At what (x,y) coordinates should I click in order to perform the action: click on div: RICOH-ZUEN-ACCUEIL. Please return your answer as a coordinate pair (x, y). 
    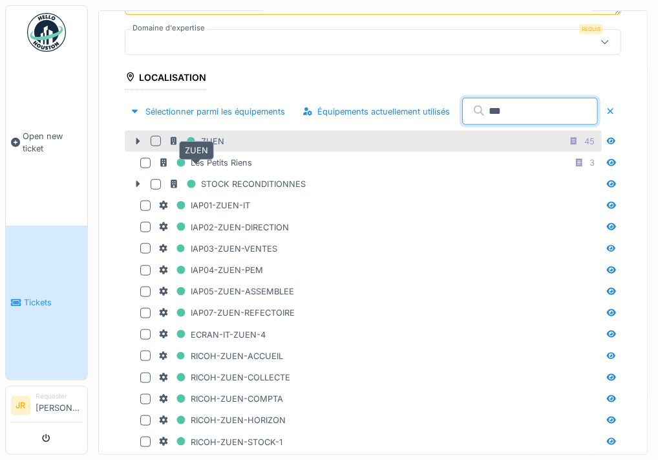
    Looking at the image, I should click on (221, 356).